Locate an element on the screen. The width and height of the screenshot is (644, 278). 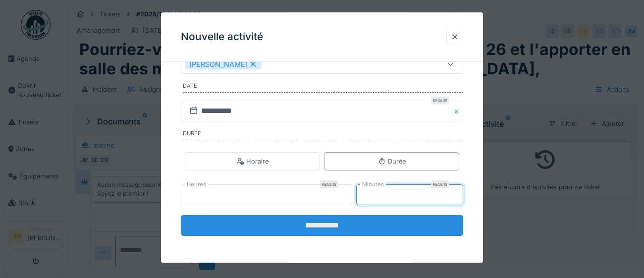
button: Close is located at coordinates (457, 112).